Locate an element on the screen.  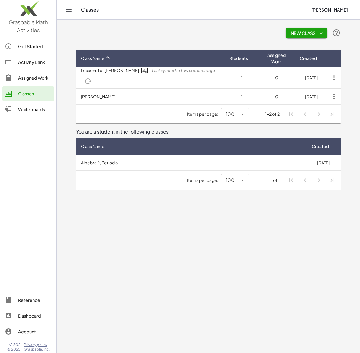
div: Assigned Work is located at coordinates (35, 78).